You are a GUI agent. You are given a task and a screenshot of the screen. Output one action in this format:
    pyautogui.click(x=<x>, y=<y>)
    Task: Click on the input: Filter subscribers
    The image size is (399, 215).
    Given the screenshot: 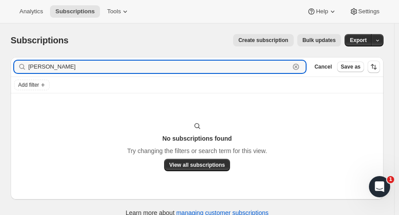 What is the action you would take?
    pyautogui.click(x=159, y=67)
    